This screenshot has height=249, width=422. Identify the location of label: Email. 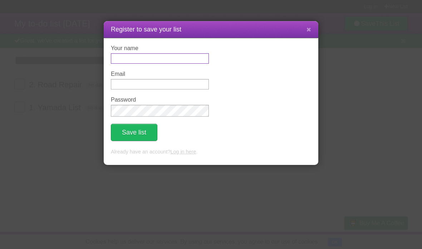
(160, 74).